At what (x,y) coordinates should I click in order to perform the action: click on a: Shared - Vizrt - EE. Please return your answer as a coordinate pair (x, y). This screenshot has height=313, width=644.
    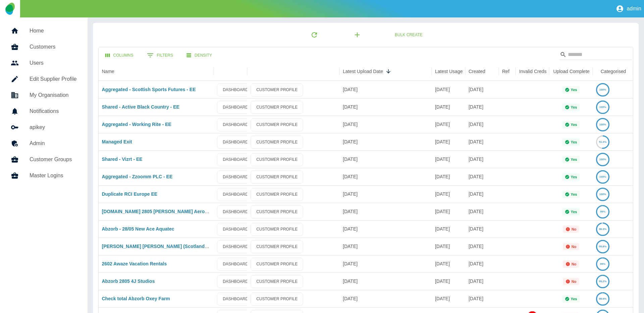
    Looking at the image, I should click on (122, 159).